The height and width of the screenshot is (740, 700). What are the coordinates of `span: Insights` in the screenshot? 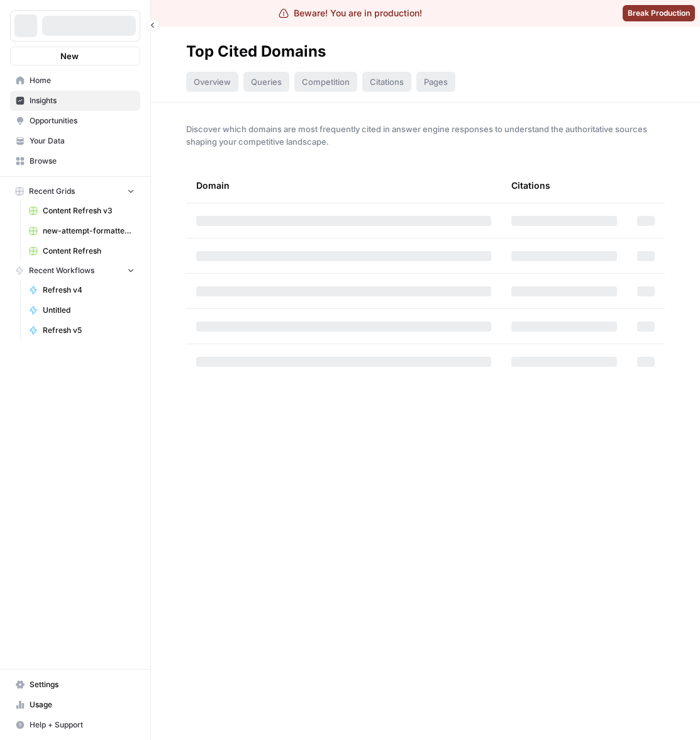 It's located at (81, 101).